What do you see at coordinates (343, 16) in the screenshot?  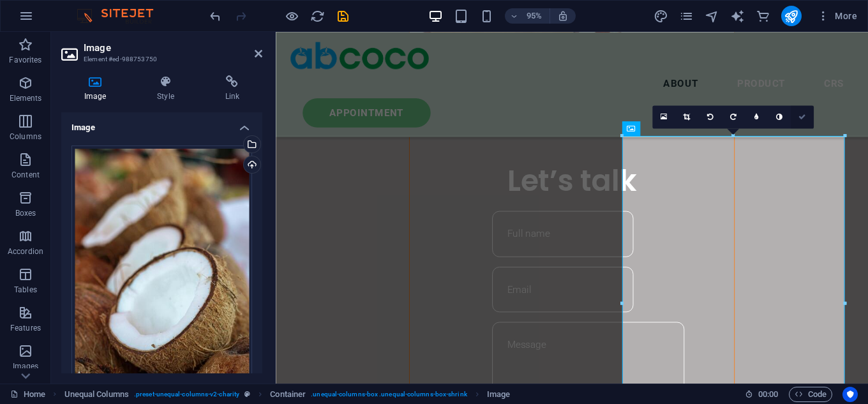 I see `i: Save (Ctrl+S)` at bounding box center [343, 16].